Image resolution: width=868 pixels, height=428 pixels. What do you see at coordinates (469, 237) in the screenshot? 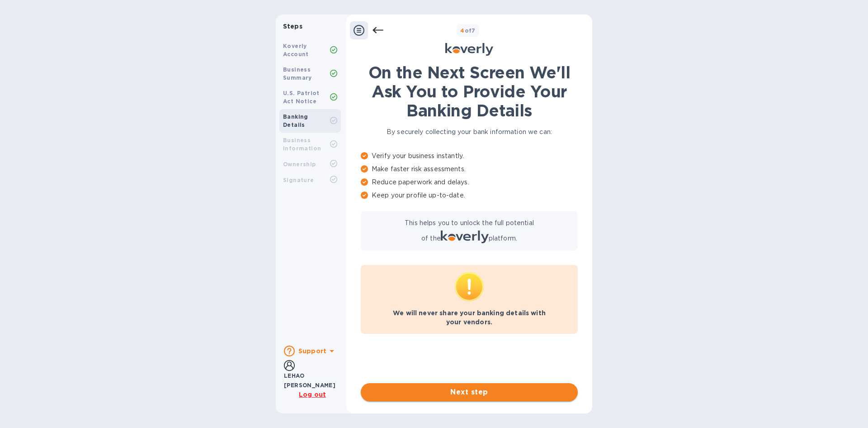
I see `p: of the platform.` at bounding box center [469, 237].